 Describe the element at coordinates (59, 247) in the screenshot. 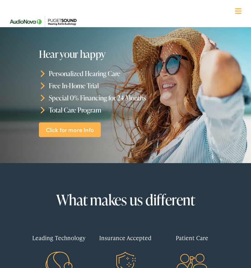

I see `a: Leading Technology` at that location.